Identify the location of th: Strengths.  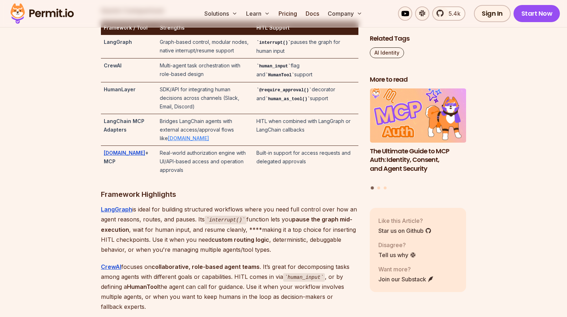
(205, 28).